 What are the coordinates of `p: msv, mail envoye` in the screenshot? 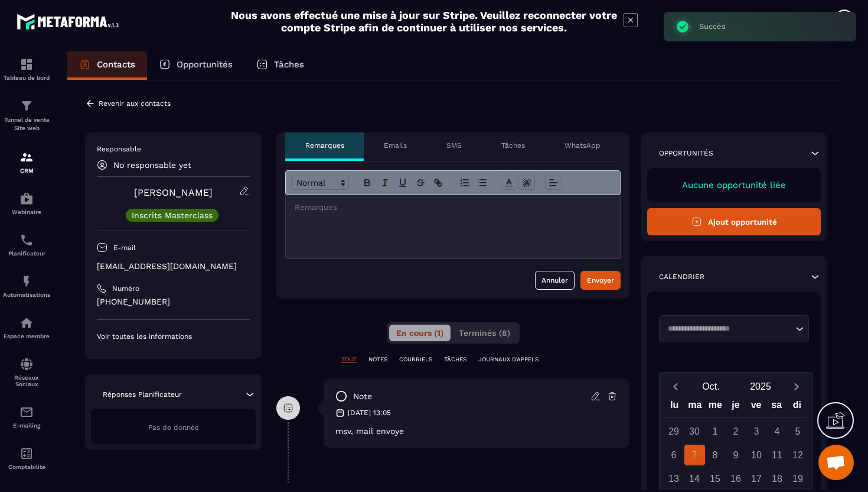 It's located at (477, 431).